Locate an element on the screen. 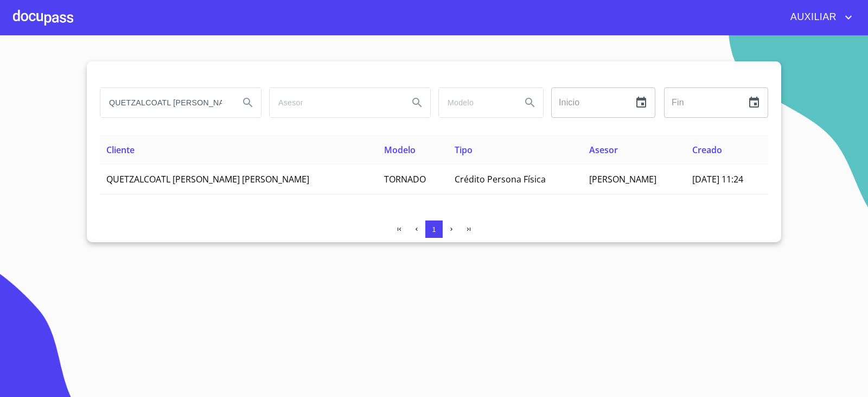  button: 1 is located at coordinates (434, 229).